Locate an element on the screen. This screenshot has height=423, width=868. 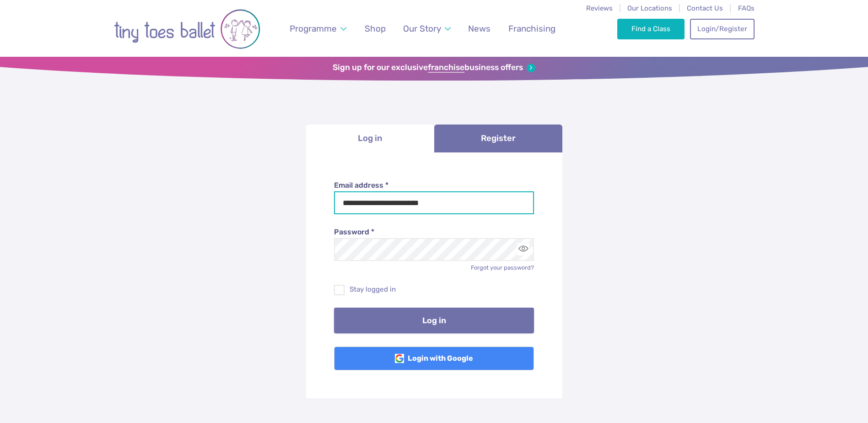
a: Franchising is located at coordinates (532, 29).